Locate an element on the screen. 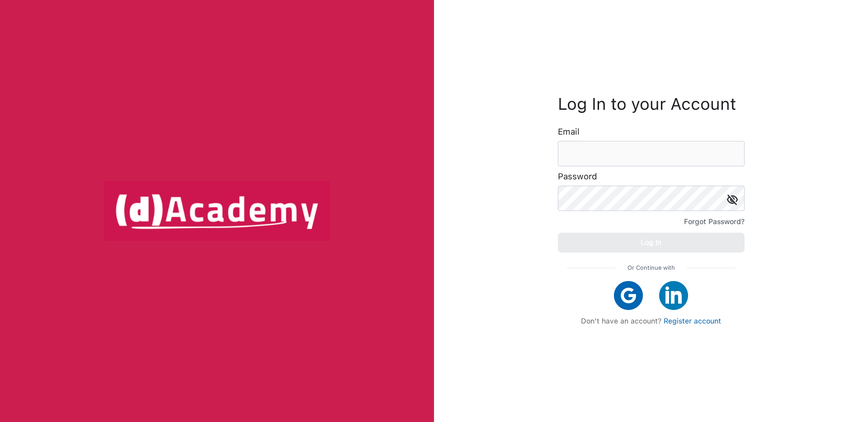 The image size is (868, 422). img: logo is located at coordinates (217, 211).